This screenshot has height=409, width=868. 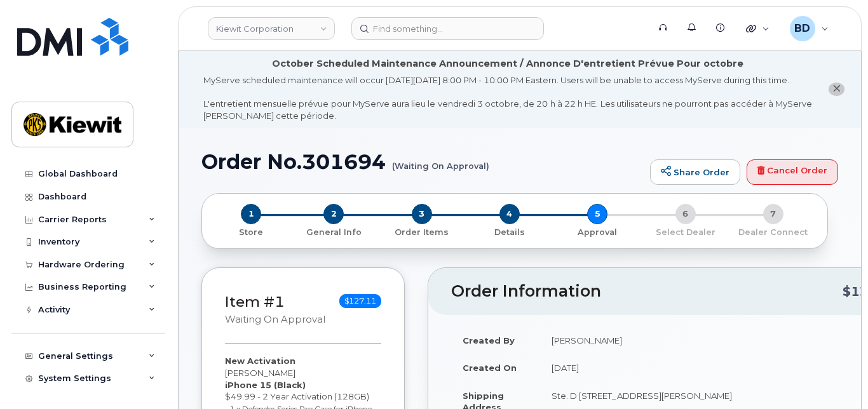 I want to click on div: October Scheduled Maintenance Announcement / Annonce D'entretient Prévue Pour octobre, so click(x=507, y=64).